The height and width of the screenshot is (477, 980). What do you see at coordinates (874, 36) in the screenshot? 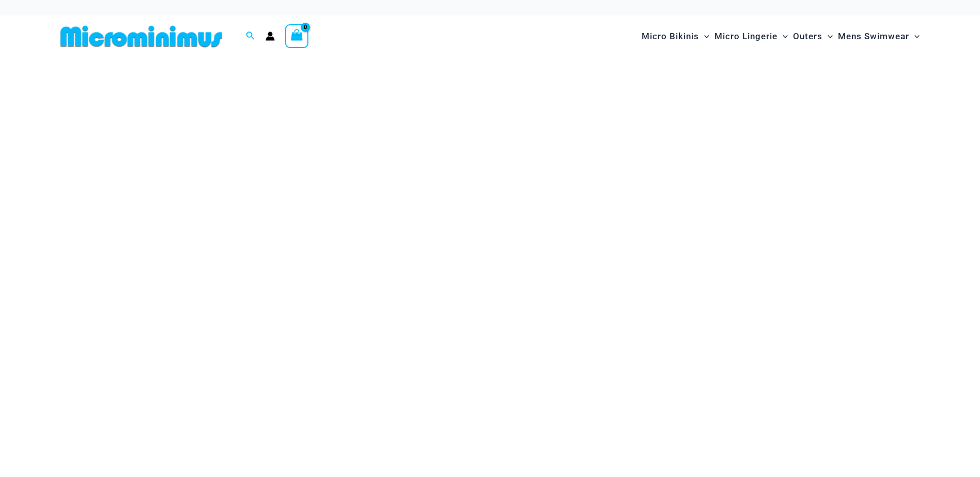
I see `span: Mens Swimwear` at bounding box center [874, 36].